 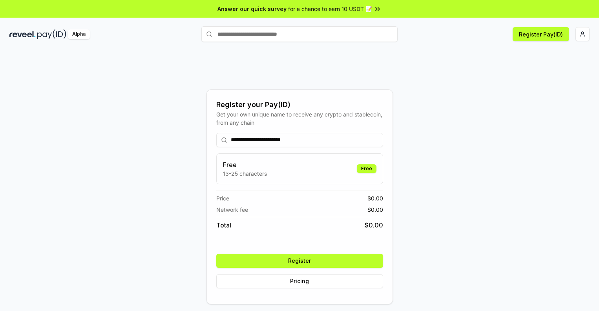 What do you see at coordinates (366, 169) in the screenshot?
I see `div: Free` at bounding box center [366, 169].